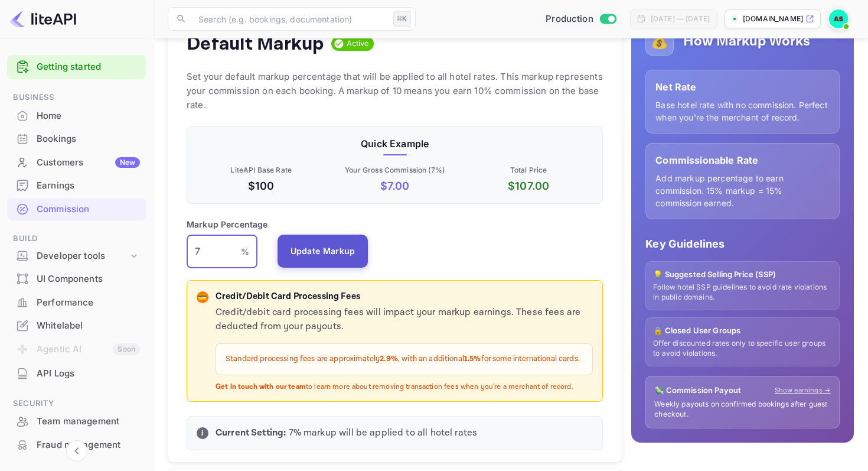  I want to click on p: i, so click(202, 433).